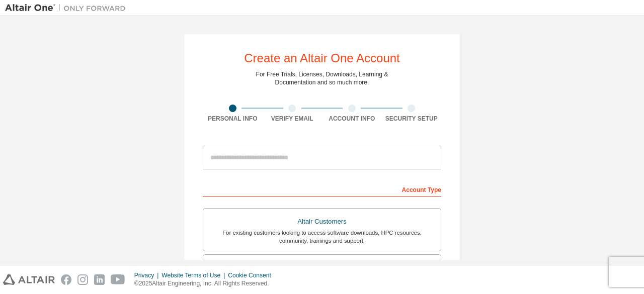 This screenshot has height=294, width=644. I want to click on img: Altair One, so click(68, 8).